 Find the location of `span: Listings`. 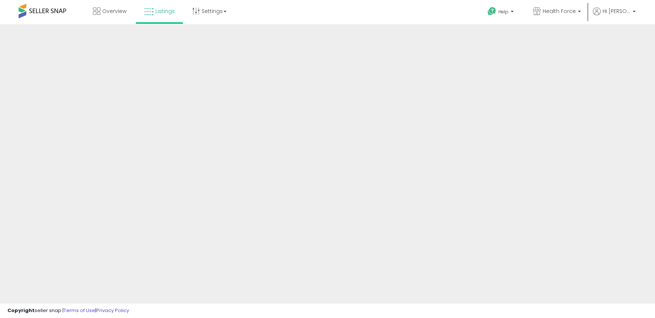

span: Listings is located at coordinates (165, 11).